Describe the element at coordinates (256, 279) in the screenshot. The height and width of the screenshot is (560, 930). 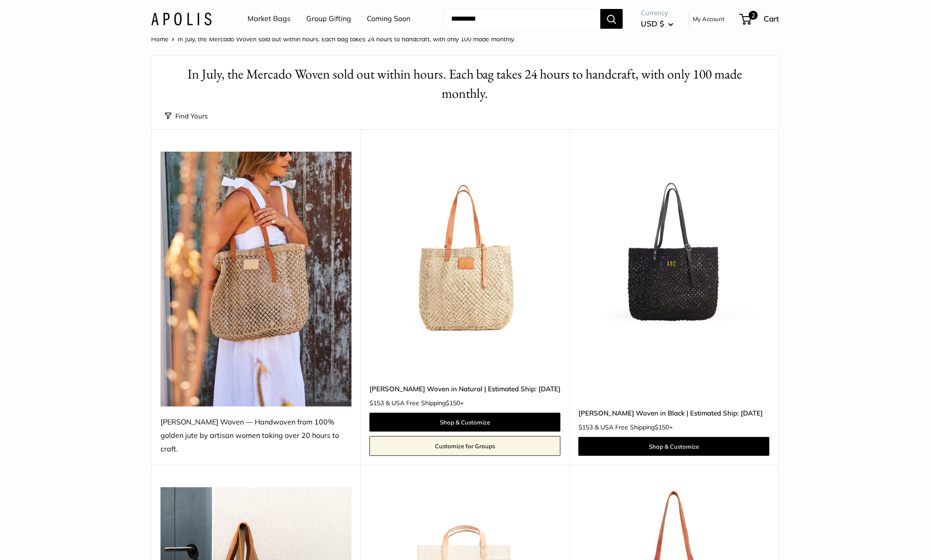
I see `img: Mercado Woven — Handwoven from 100% golden jute by artisan women taking over 20 hours to craft.` at that location.